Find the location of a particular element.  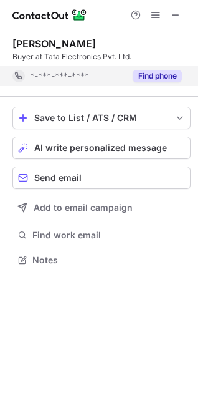

button: Find work email is located at coordinates (102, 235).